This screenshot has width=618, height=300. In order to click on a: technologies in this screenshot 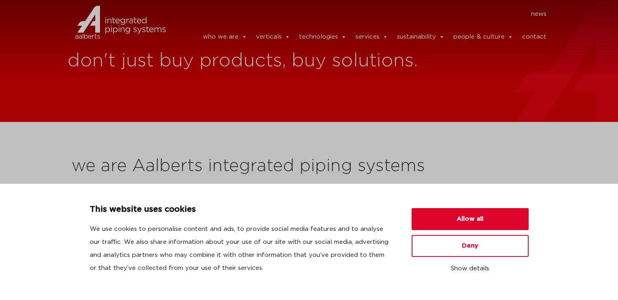, I will do `click(323, 37)`.